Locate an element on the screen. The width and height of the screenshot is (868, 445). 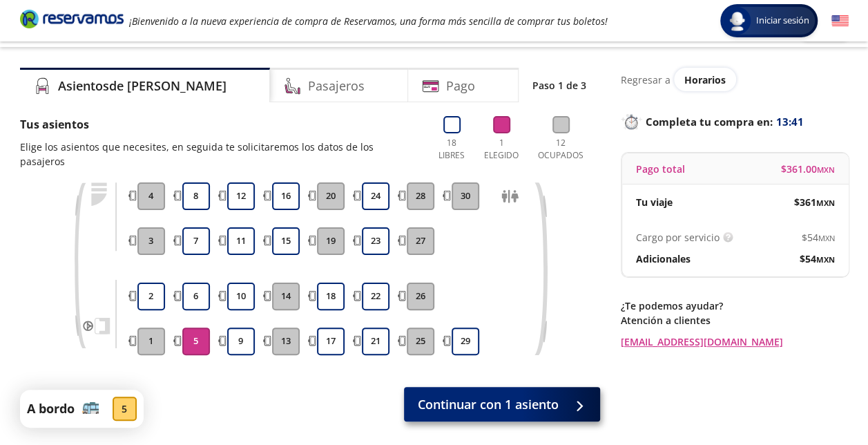
button: 21 is located at coordinates (375, 341).